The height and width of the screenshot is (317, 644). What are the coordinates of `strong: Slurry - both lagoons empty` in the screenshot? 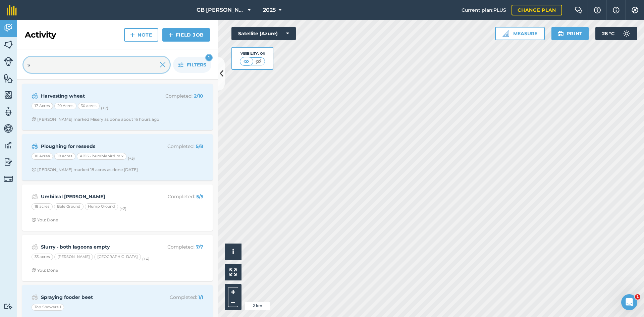 It's located at (94, 247).